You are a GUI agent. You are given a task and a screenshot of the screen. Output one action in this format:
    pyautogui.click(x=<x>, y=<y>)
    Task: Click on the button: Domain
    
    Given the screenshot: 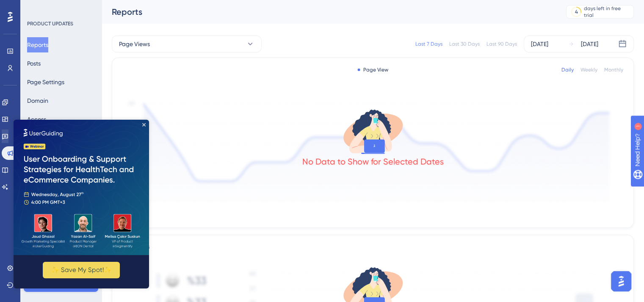 What is the action you would take?
    pyautogui.click(x=38, y=101)
    